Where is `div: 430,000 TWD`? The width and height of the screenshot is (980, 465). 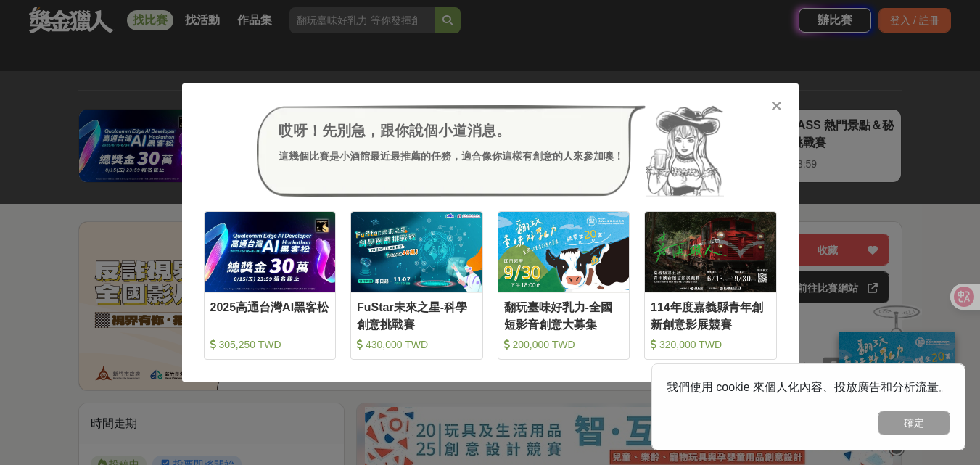
div: 430,000 TWD is located at coordinates (417, 345).